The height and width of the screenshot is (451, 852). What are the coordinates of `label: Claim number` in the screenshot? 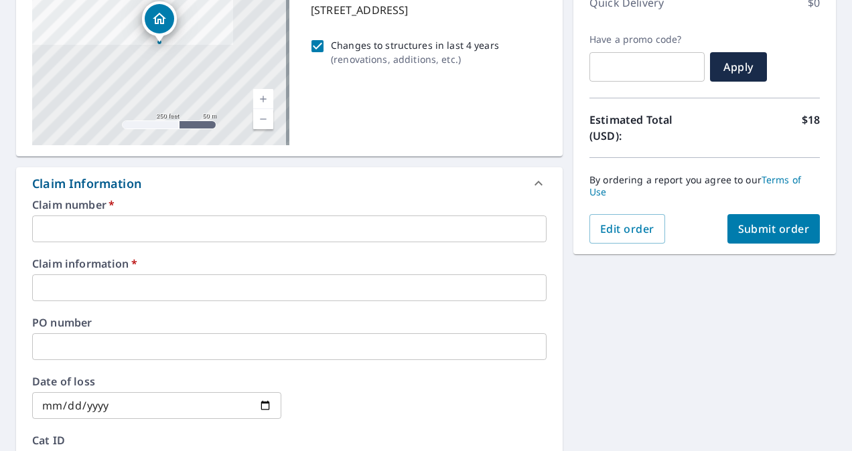 It's located at (289, 205).